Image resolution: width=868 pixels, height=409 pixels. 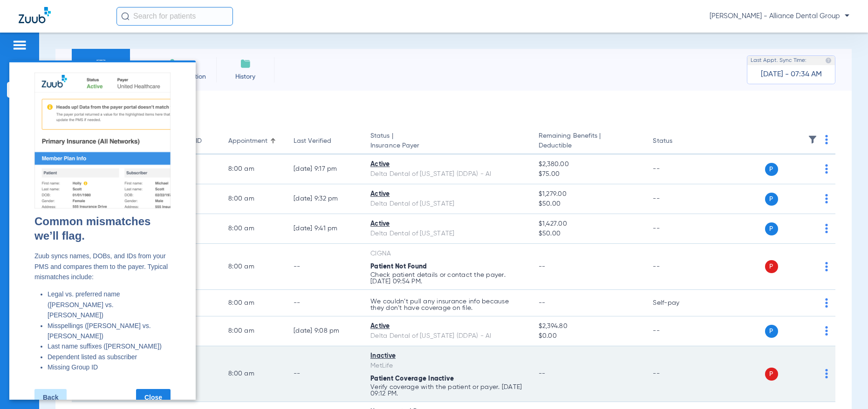 What do you see at coordinates (100, 297) in the screenshot?
I see `li: Dependent listed as subscriber` at bounding box center [100, 297].